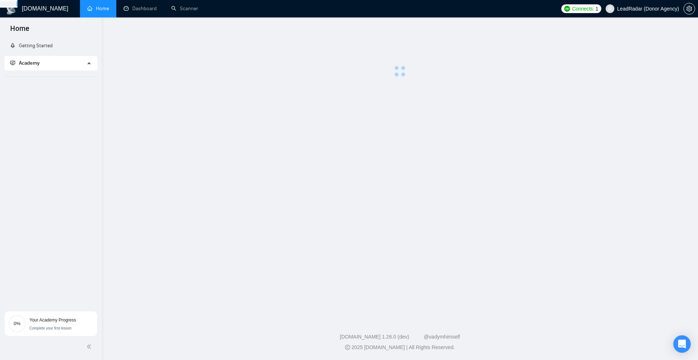  What do you see at coordinates (597, 9) in the screenshot?
I see `span: 1` at bounding box center [597, 9].